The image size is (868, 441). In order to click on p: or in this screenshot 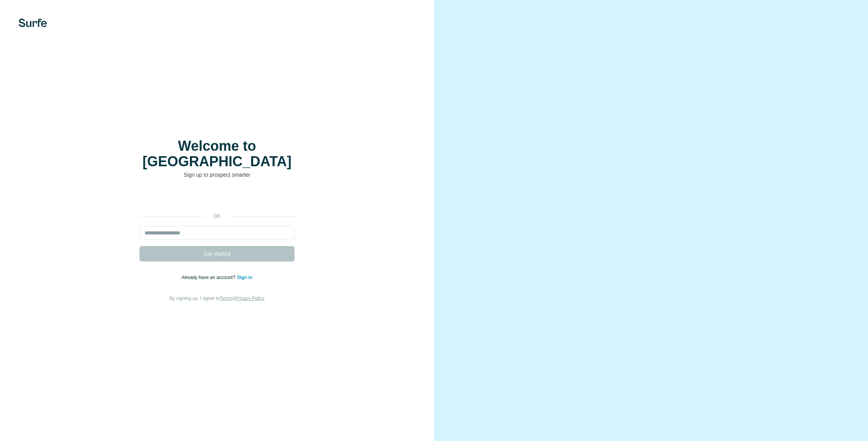, I will do `click(217, 216)`.